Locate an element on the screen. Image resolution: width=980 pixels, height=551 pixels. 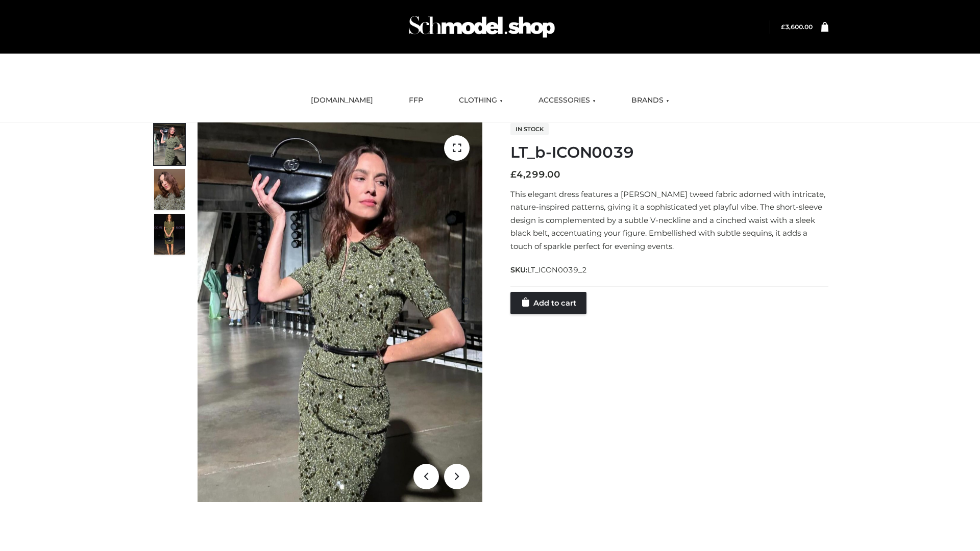
img: Screenshot-2024-10-29-at-6.59.56%E2%80%AFPM.jpg is located at coordinates (169, 144).